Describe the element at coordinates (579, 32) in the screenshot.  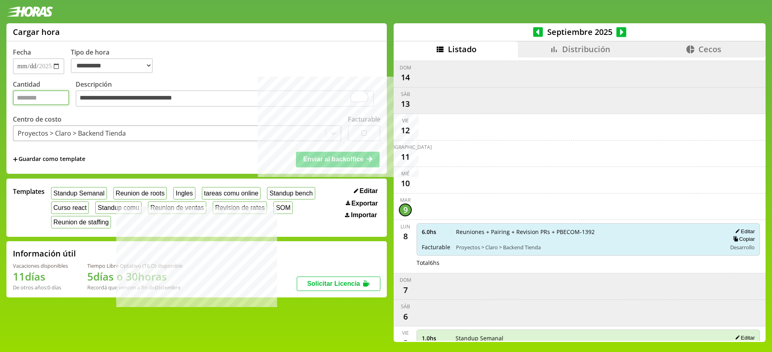
I see `span: Septiembre 2025` at that location.